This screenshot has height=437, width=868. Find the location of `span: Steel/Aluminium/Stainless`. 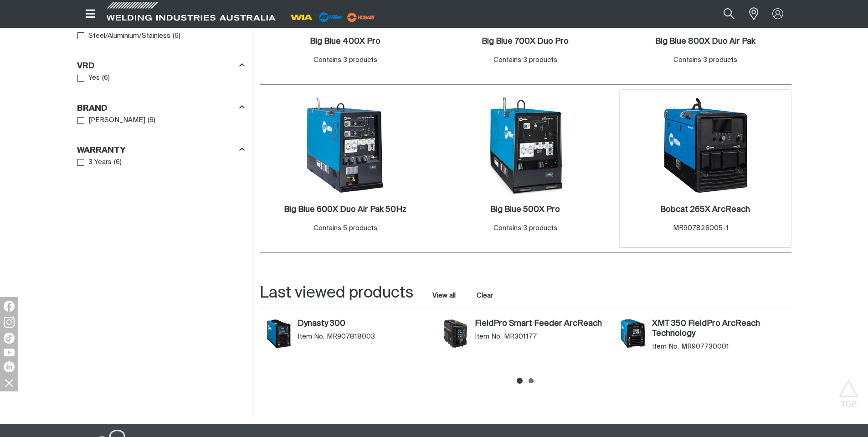

span: Steel/Aluminium/Stainless is located at coordinates (129, 36).